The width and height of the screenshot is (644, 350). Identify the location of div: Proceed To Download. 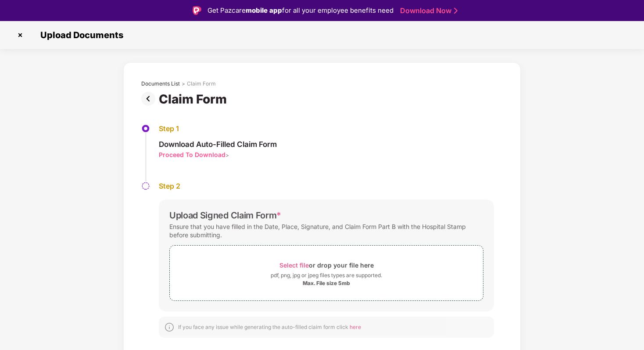
(192, 155).